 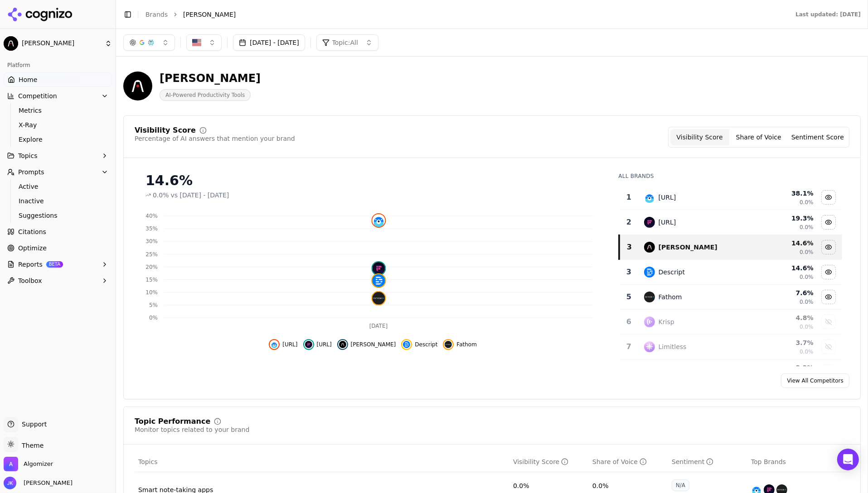 I want to click on button: Hide fireflies.ai data, so click(x=829, y=223).